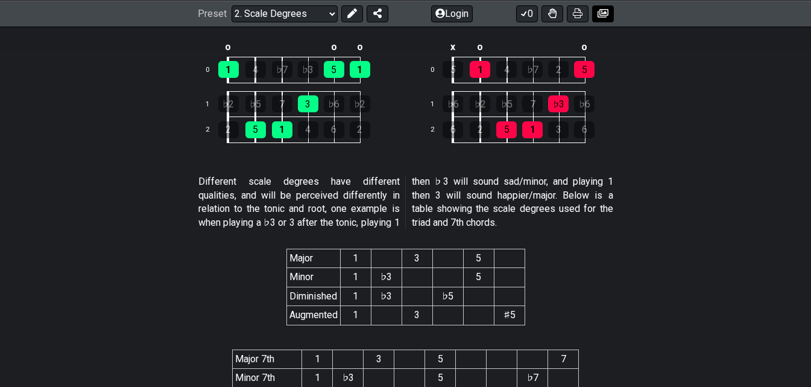 Image resolution: width=811 pixels, height=387 pixels. Describe the element at coordinates (352, 13) in the screenshot. I see `button: Edit Preset` at that location.